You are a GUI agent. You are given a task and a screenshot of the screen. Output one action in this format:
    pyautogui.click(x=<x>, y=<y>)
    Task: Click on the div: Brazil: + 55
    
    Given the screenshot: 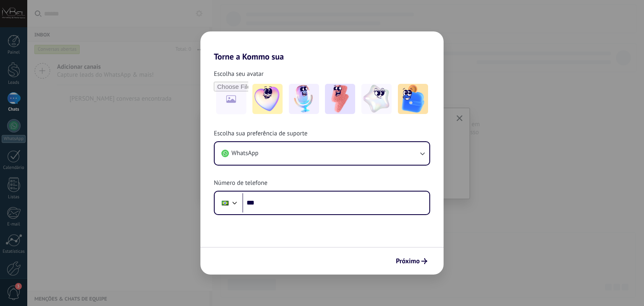 What is the action you would take?
    pyautogui.click(x=225, y=203)
    